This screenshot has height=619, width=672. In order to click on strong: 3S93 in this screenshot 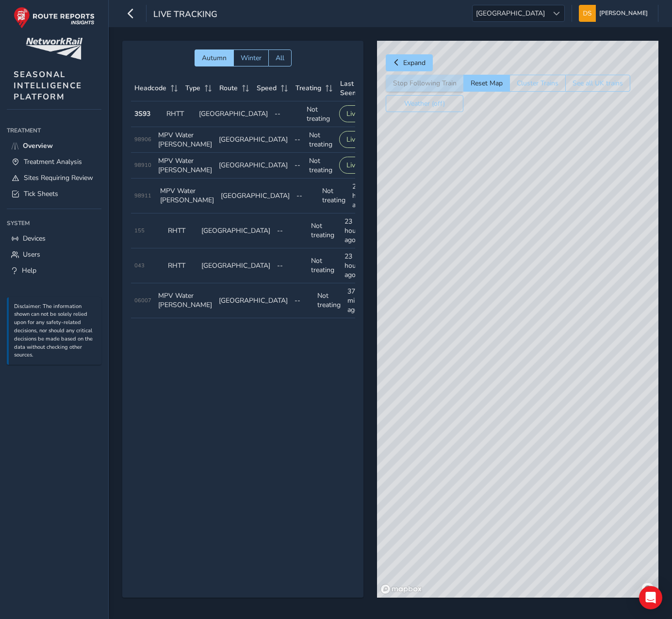, I will do `click(142, 114)`.